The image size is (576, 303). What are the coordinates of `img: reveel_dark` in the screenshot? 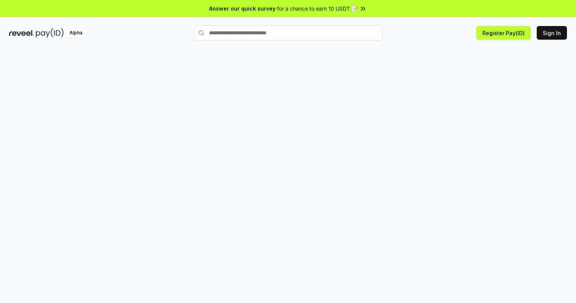 It's located at (22, 33).